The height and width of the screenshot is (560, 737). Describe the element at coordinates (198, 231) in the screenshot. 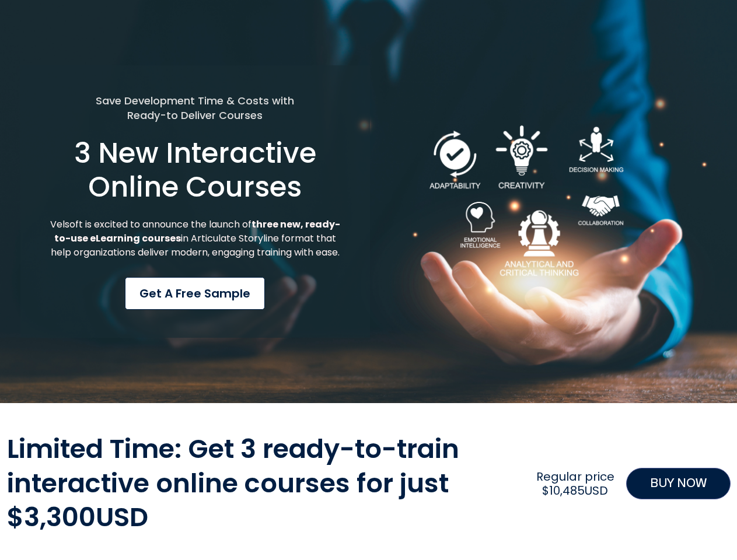

I see `strong: three new, ready-to-use eLearning courses` at that location.